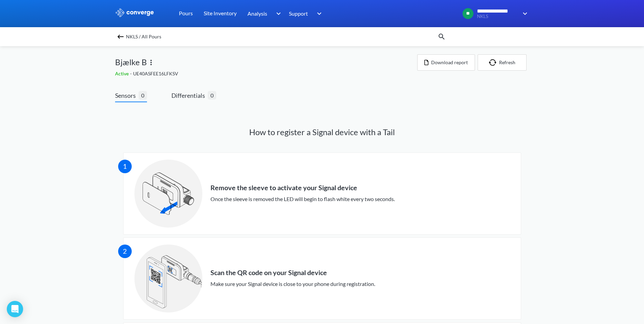 The height and width of the screenshot is (324, 644). Describe the element at coordinates (442, 37) in the screenshot. I see `img: icon-search.svg` at that location.